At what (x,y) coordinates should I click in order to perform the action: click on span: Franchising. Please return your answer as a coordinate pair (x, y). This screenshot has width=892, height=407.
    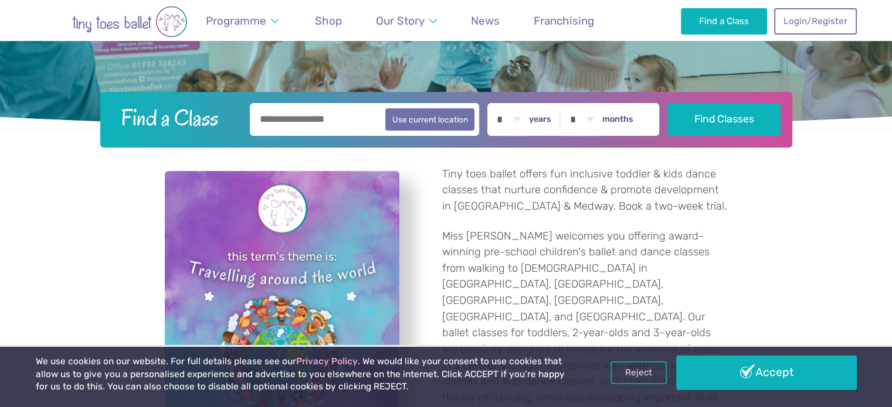
    Looking at the image, I should click on (563, 21).